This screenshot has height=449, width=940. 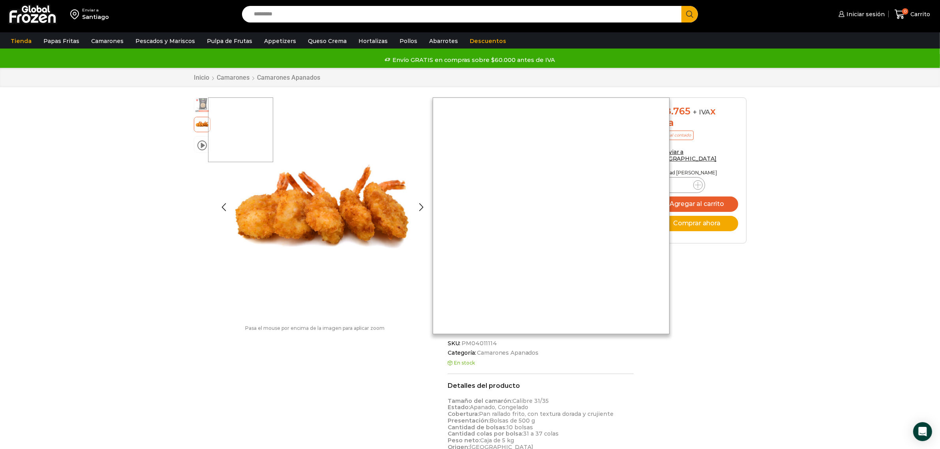 What do you see at coordinates (444, 41) in the screenshot?
I see `a: Abarrotes` at bounding box center [444, 41].